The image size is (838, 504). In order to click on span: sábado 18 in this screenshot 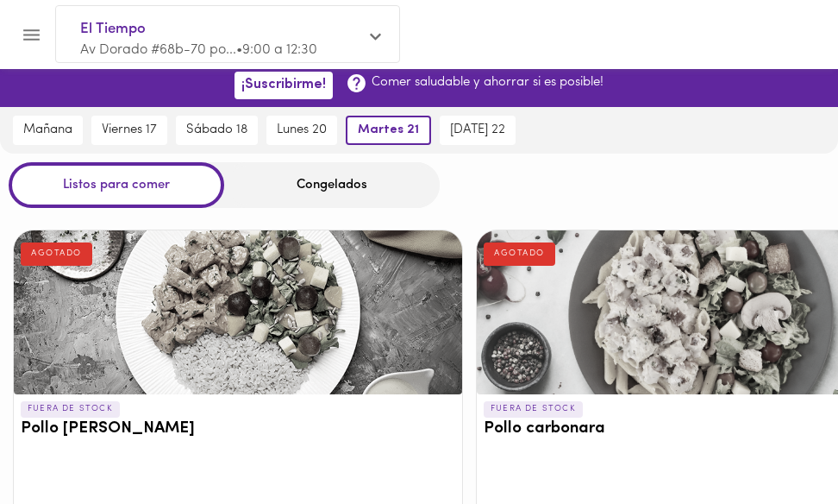, I will do `click(216, 131)`.